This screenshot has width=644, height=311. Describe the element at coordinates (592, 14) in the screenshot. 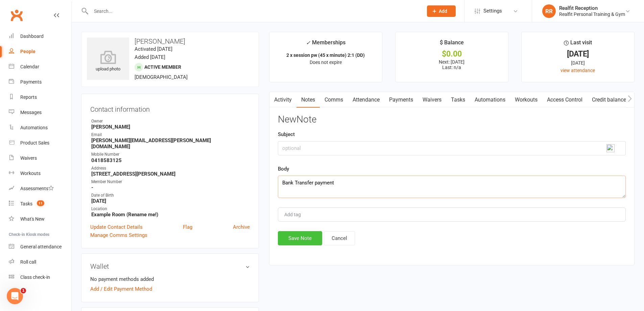

I see `div: Realfit Personal Training & Gym` at that location.